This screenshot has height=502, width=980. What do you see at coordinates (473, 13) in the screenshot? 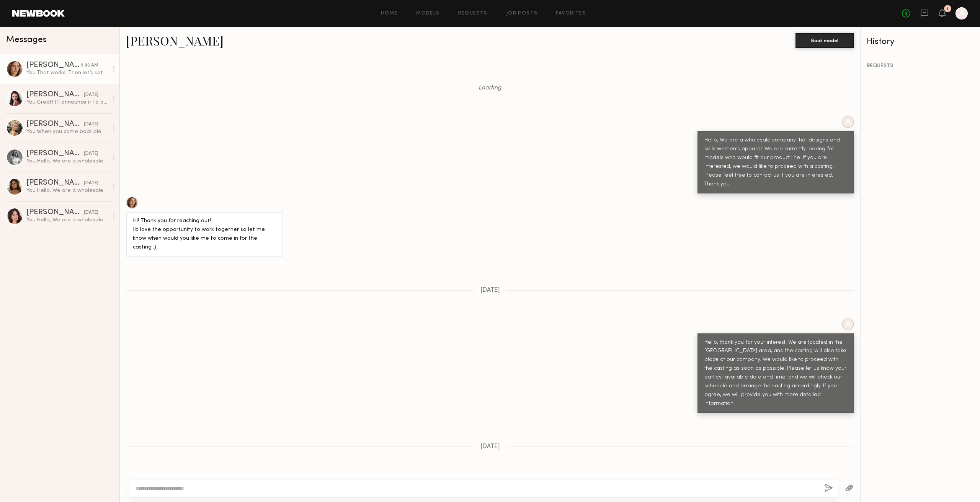
I see `a: Requests` at bounding box center [473, 13].